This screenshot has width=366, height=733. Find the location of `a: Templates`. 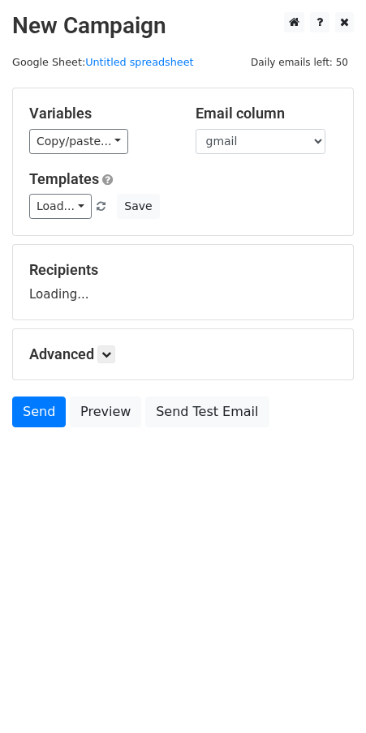

a: Templates is located at coordinates (64, 178).